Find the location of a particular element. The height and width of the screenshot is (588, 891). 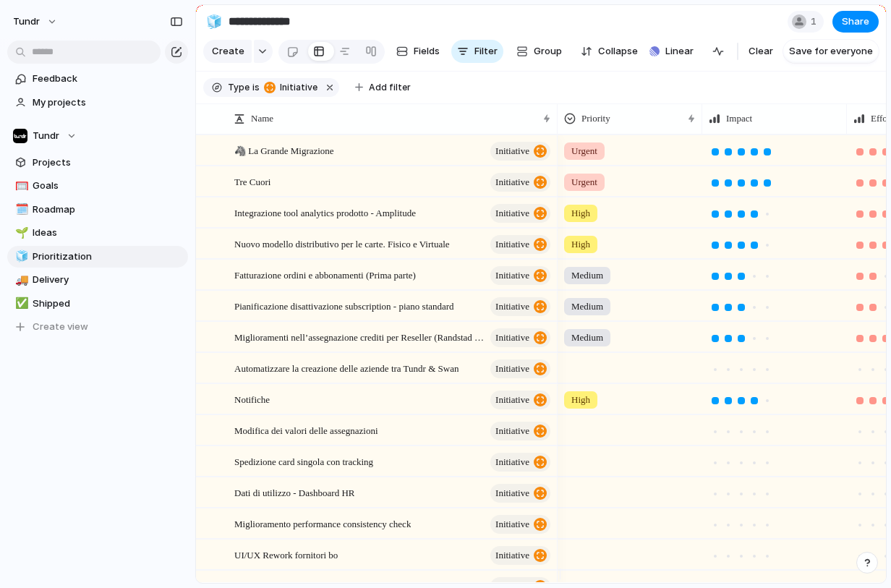

span: Fields is located at coordinates (427, 51).